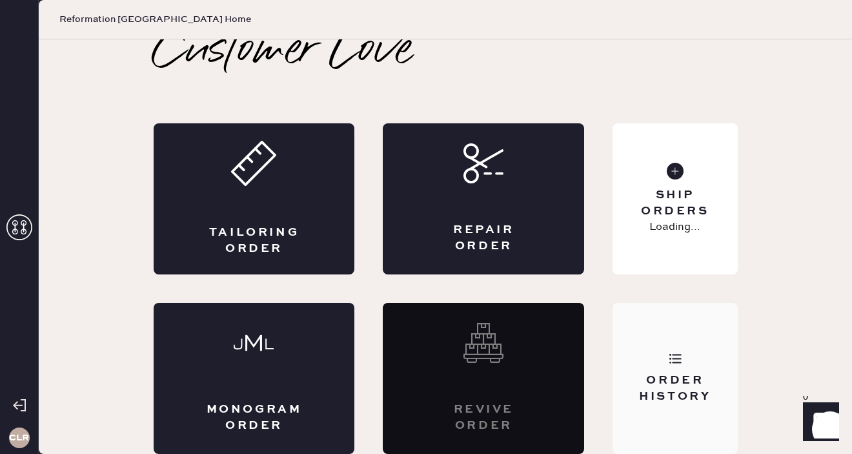 This screenshot has height=454, width=852. What do you see at coordinates (483, 378) in the screenshot?
I see `div: Interested? Contact us at care@hemster.co` at bounding box center [483, 378].